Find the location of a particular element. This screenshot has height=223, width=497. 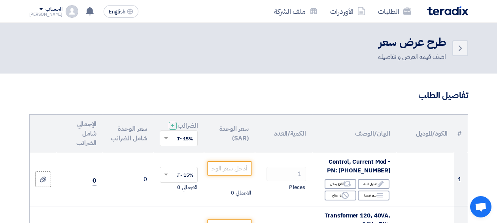

button: English is located at coordinates (121, 11).